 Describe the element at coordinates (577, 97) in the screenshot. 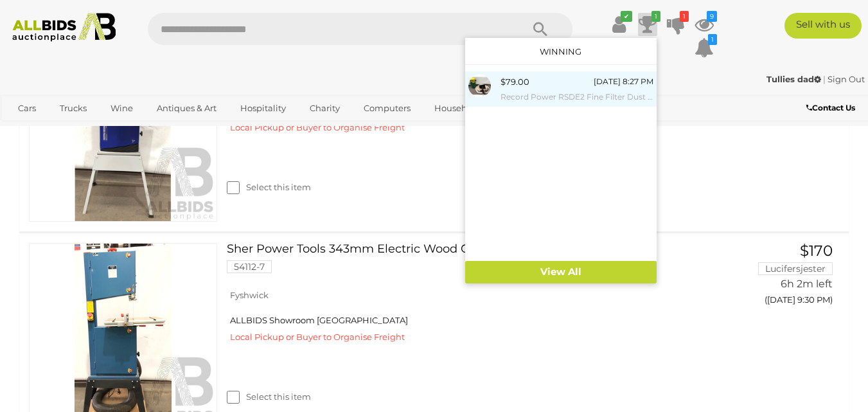

I see `small: Record Power RSDE2 Fine Filter Dust Collection System` at that location.